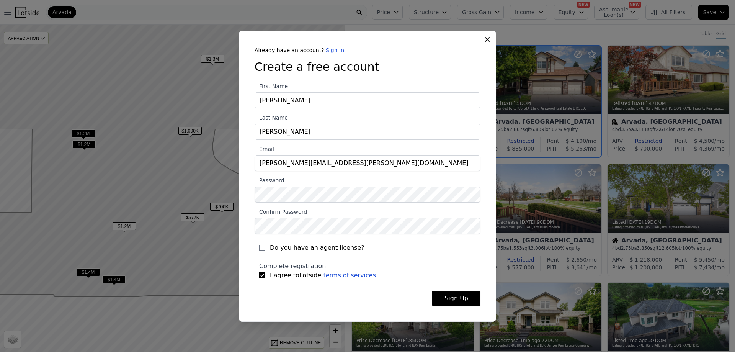 Image resolution: width=735 pixels, height=352 pixels. Describe the element at coordinates (271, 117) in the screenshot. I see `span: Last Name` at that location.